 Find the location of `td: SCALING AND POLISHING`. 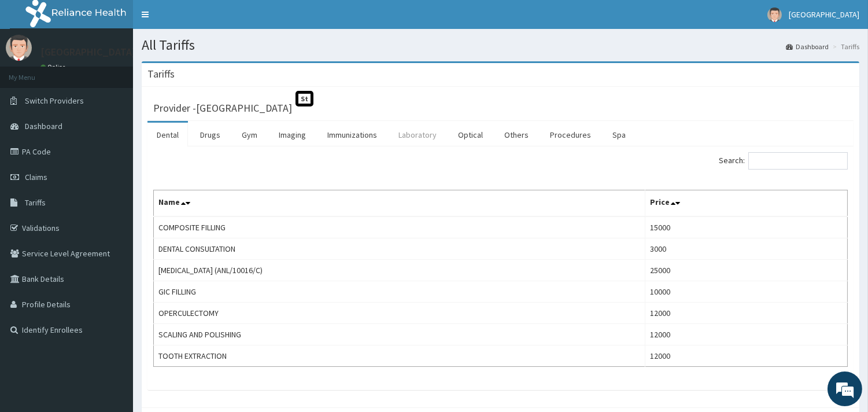

td: SCALING AND POLISHING is located at coordinates (400, 334).